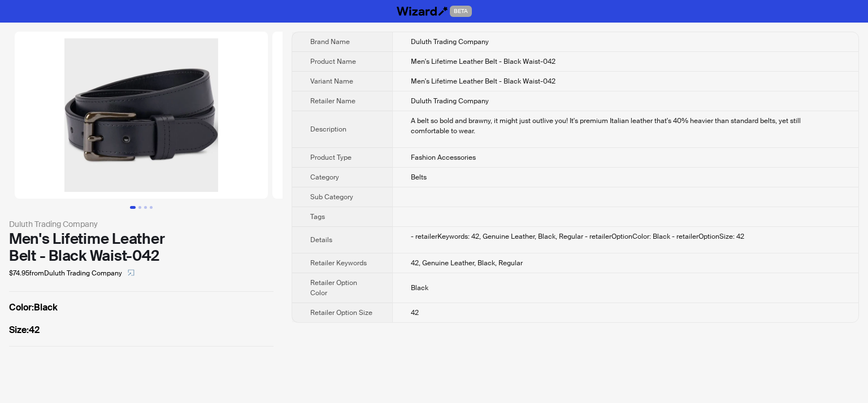 The image size is (868, 403). I want to click on span: Retailer Option Color, so click(334, 288).